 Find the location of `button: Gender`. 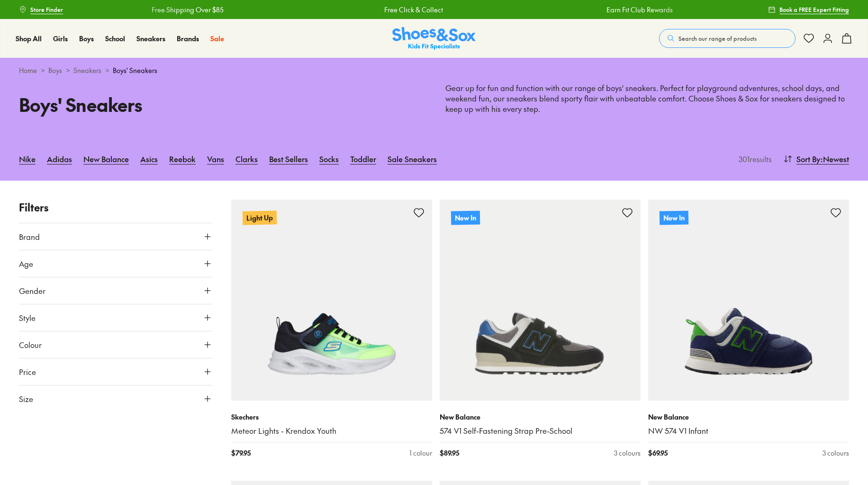

button: Gender is located at coordinates (116, 291).